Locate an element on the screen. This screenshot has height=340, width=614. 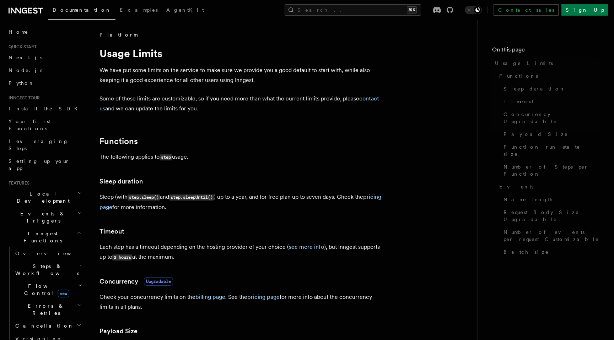
h1: Usage Limits is located at coordinates (242, 53).